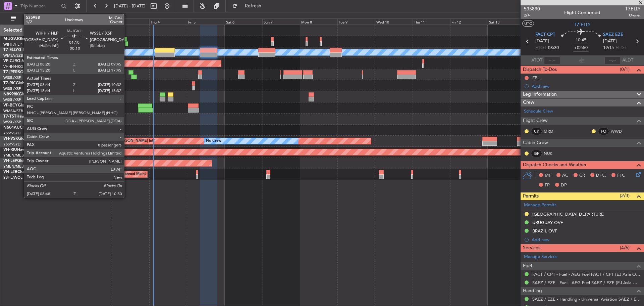 The width and height of the screenshot is (644, 306). I want to click on span: Dispatch To-Dos, so click(540, 69).